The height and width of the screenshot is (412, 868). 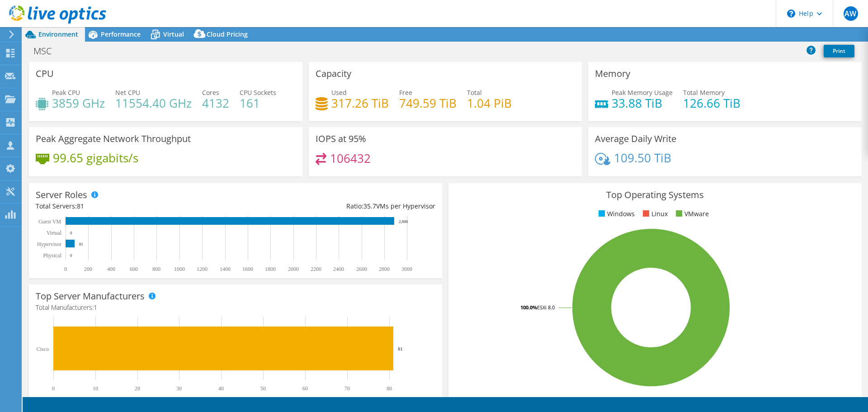 What do you see at coordinates (216, 103) in the screenshot?
I see `h4: 4132` at bounding box center [216, 103].